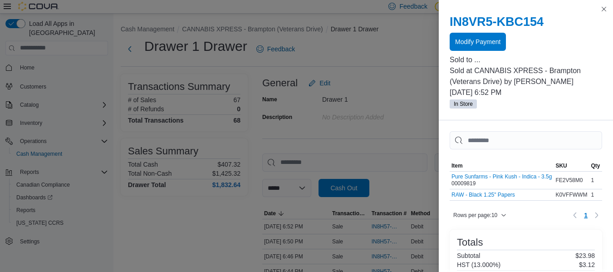  Describe the element at coordinates (595, 165) in the screenshot. I see `button: Qty` at that location.